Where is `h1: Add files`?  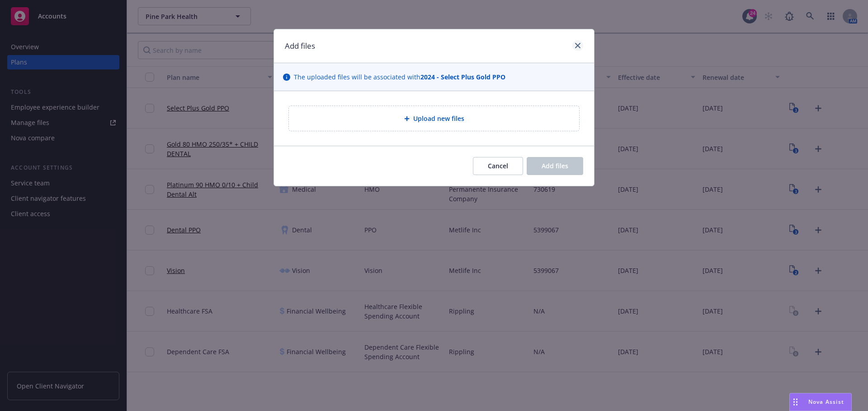
h1: Add files is located at coordinates (300, 46).